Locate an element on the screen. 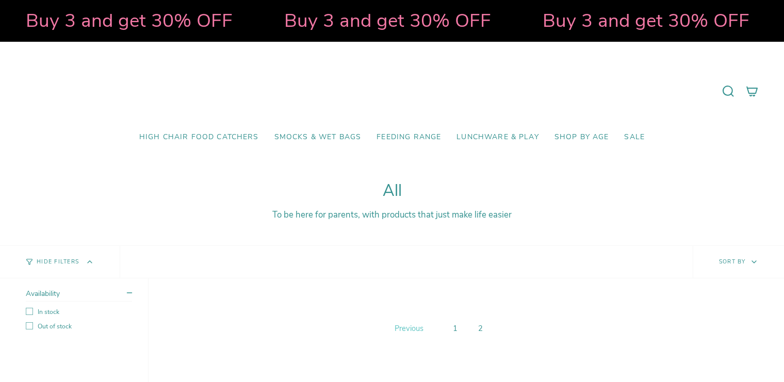 The width and height of the screenshot is (784, 382). span: Lunchware & Play is located at coordinates (497, 137).